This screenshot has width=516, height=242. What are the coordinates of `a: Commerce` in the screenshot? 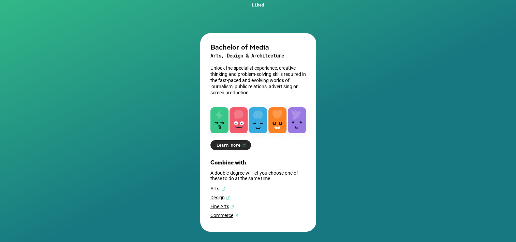 It's located at (258, 215).